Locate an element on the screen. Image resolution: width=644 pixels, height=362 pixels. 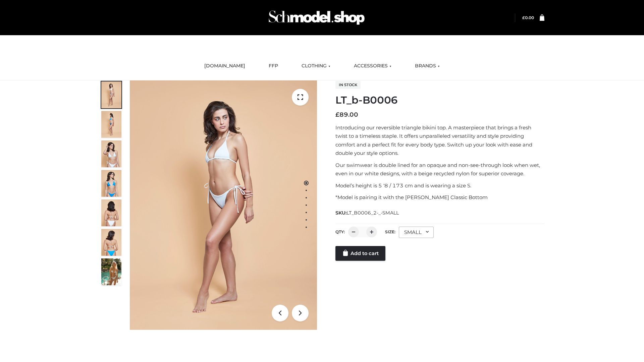
a: Schmodel Admin 964 is located at coordinates (317, 18).